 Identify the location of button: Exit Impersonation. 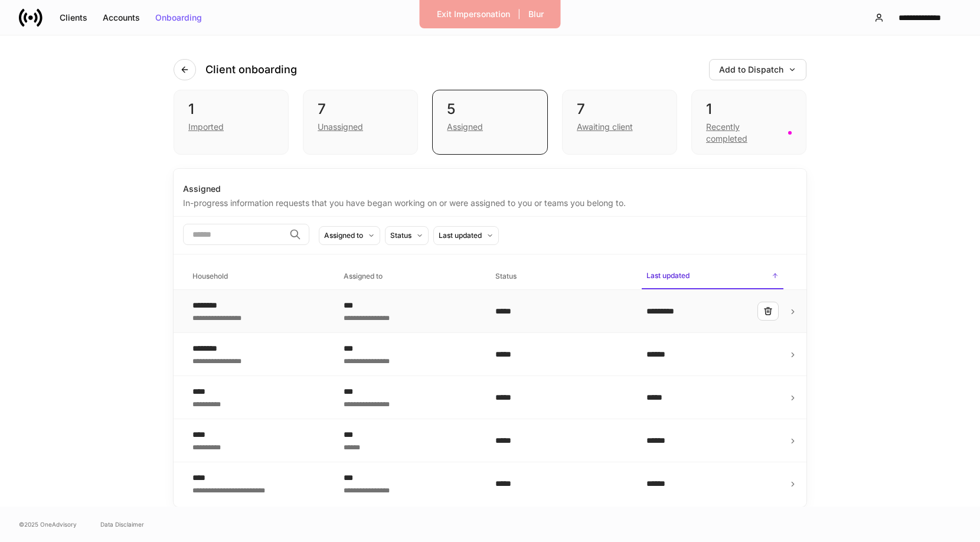
(473, 14).